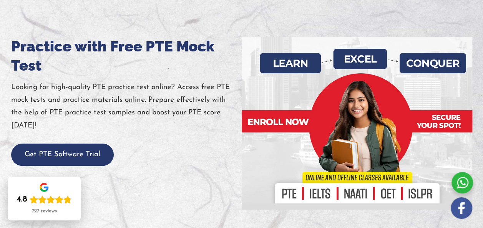  What do you see at coordinates (62, 155) in the screenshot?
I see `a: Get PTE Software Trial` at bounding box center [62, 155].